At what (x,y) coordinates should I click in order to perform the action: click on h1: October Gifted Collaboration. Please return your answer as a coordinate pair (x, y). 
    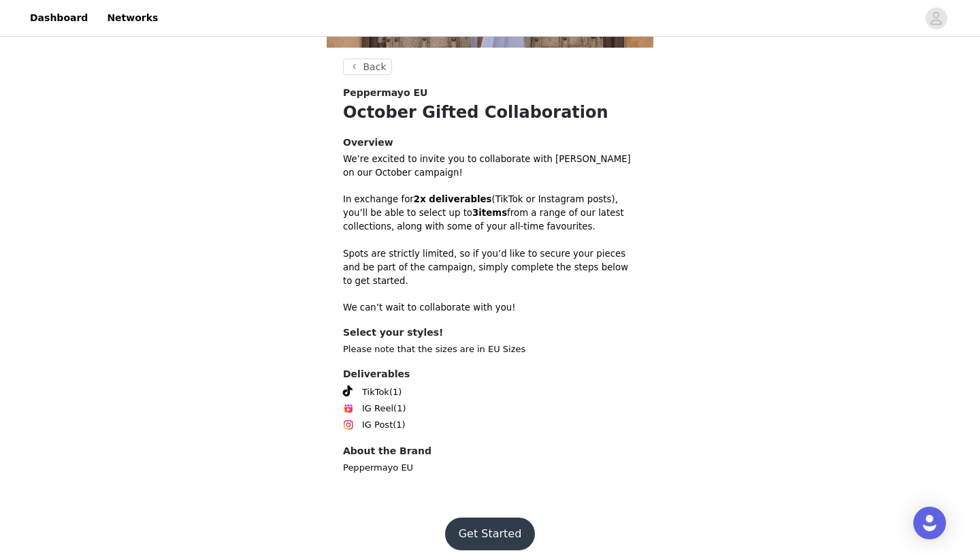
    Looking at the image, I should click on (490, 112).